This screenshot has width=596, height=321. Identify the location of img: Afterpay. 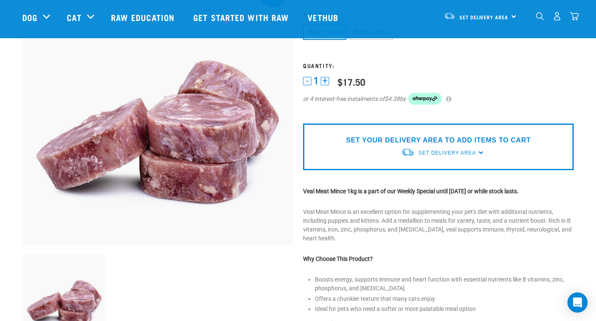
(425, 99).